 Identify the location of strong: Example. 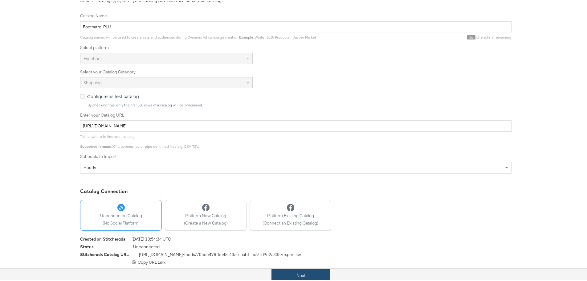
(246, 36).